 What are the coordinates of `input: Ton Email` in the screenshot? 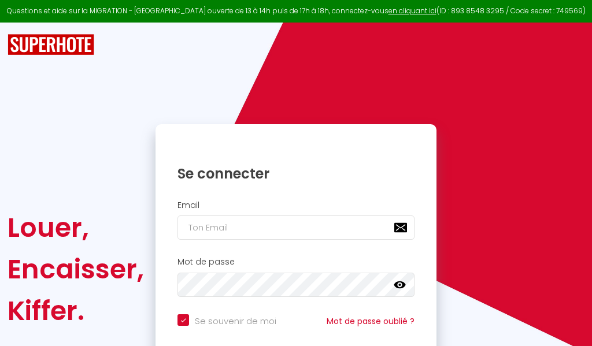 It's located at (296, 228).